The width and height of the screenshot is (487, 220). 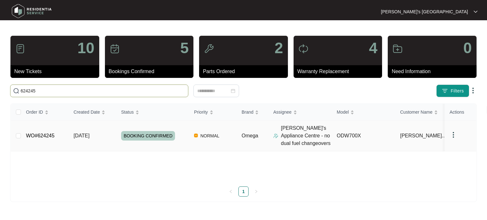 What do you see at coordinates (40, 136) in the screenshot?
I see `a: WO#624245` at bounding box center [40, 136].